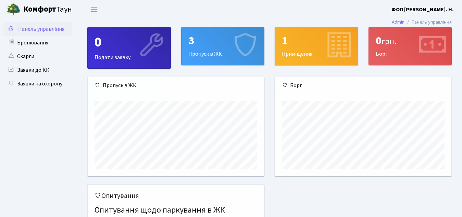 This screenshot has height=217, width=462. I want to click on span: Панель управління, so click(41, 29).